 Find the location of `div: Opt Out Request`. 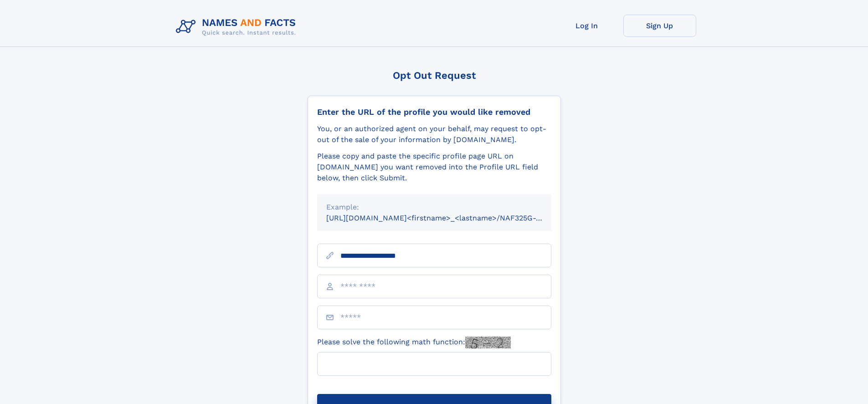

div: Opt Out Request is located at coordinates (434, 75).